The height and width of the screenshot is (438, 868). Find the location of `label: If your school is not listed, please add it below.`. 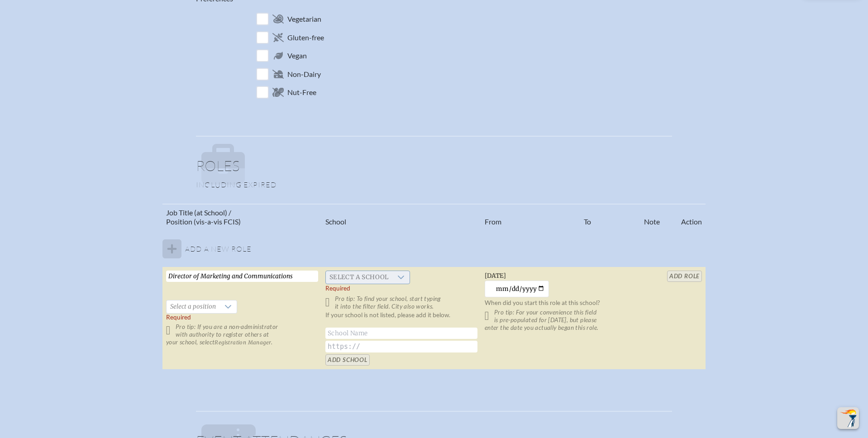

label: If your school is not listed, please add it below. is located at coordinates (388, 319).